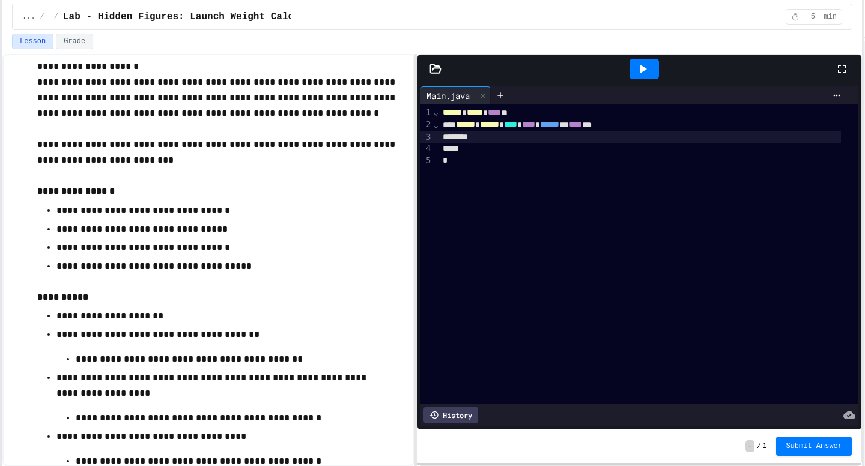 This screenshot has height=466, width=865. I want to click on div: 3, so click(426, 137).